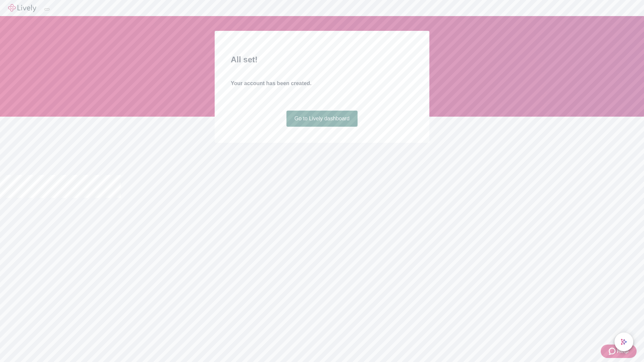 This screenshot has width=644, height=362. Describe the element at coordinates (22, 8) in the screenshot. I see `img: Lively` at that location.